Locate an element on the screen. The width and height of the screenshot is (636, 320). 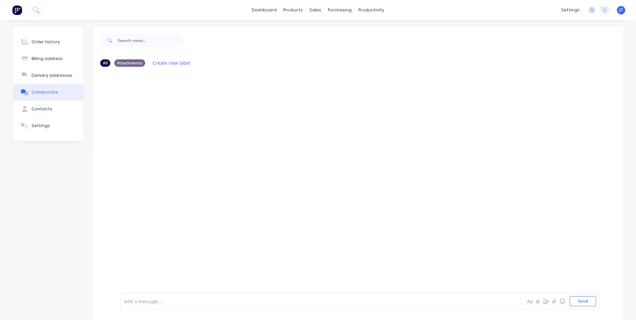
div: settings is located at coordinates (570, 10).